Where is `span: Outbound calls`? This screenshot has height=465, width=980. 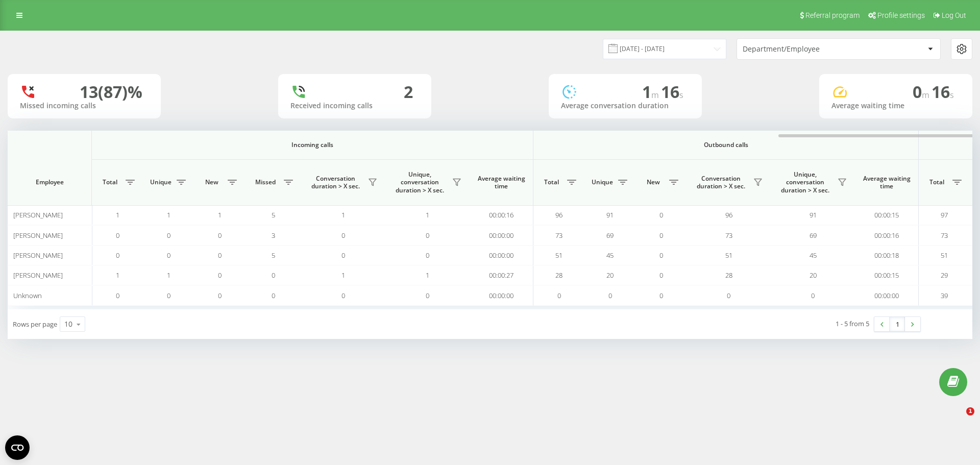 span: Outbound calls is located at coordinates (726, 145).